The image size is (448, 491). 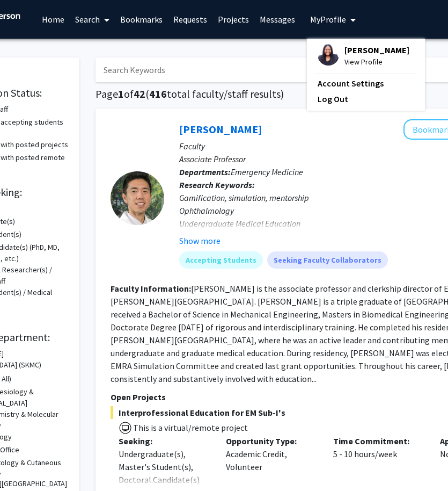 I want to click on b: Departments:, so click(x=205, y=172).